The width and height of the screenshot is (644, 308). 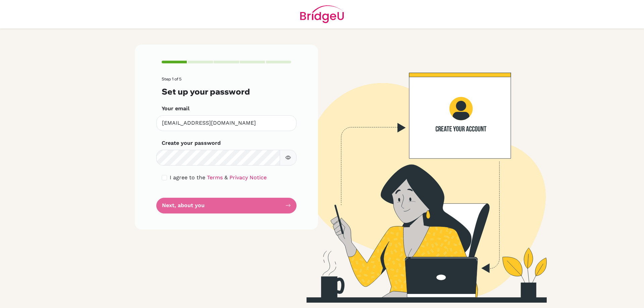 What do you see at coordinates (175, 109) in the screenshot?
I see `label: Your email` at bounding box center [175, 109].